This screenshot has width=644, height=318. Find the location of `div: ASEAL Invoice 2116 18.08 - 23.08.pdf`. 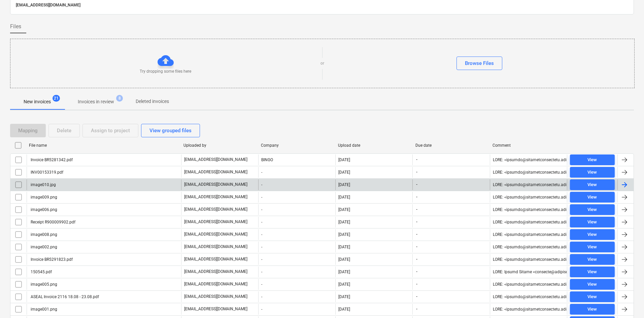

div: ASEAL Invoice 2116 18.08 - 23.08.pdf is located at coordinates (64, 297).